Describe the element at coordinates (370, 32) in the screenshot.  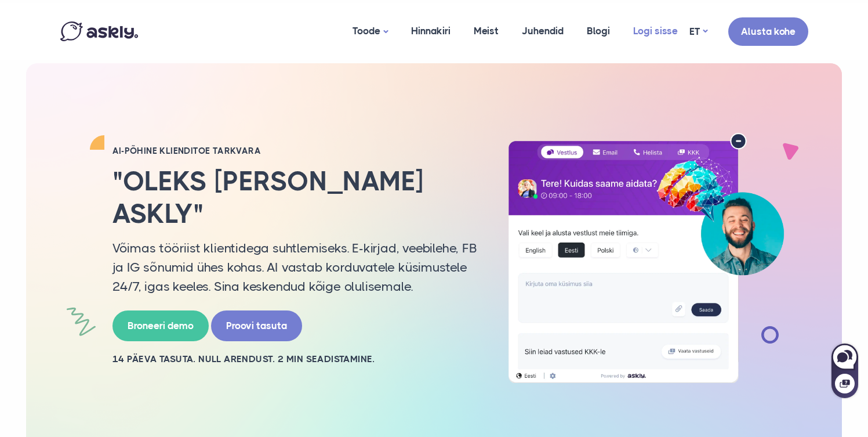
I see `a: Toode` at that location.